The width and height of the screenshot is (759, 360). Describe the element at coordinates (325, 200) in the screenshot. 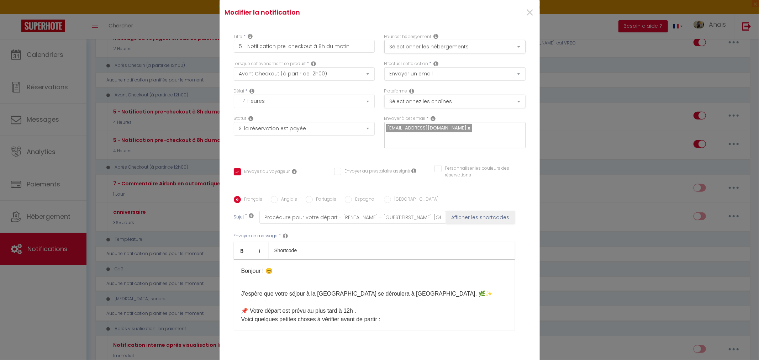

I see `label: Portugais` at that location.